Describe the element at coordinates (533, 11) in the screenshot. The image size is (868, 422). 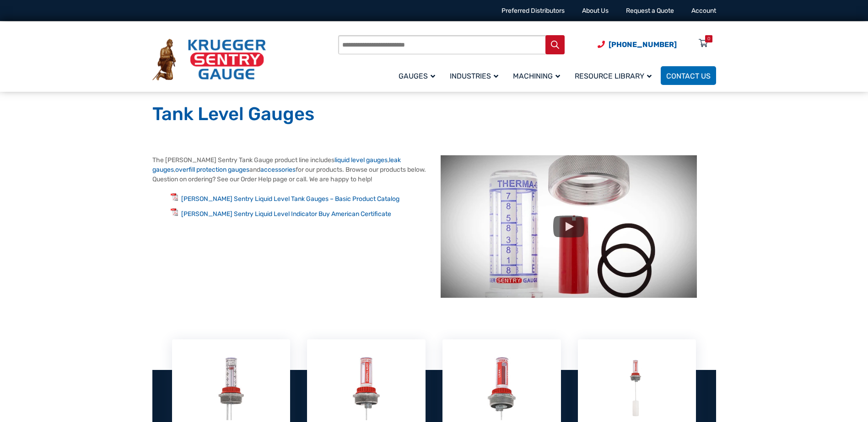
I see `a: Preferred Distributors` at that location.